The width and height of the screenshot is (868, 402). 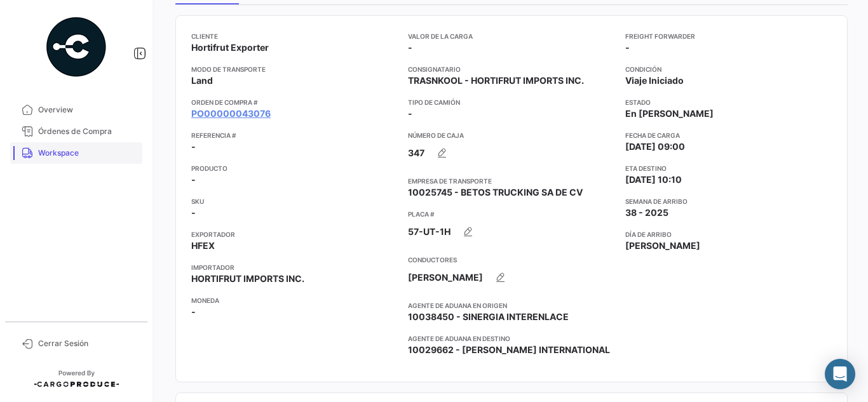 What do you see at coordinates (729, 103) in the screenshot?
I see `app-card-info-title: Estado` at bounding box center [729, 103].